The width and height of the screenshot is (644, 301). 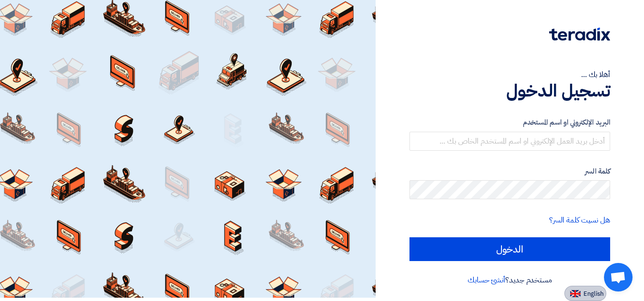 I want to click on button: English, so click(x=585, y=294).